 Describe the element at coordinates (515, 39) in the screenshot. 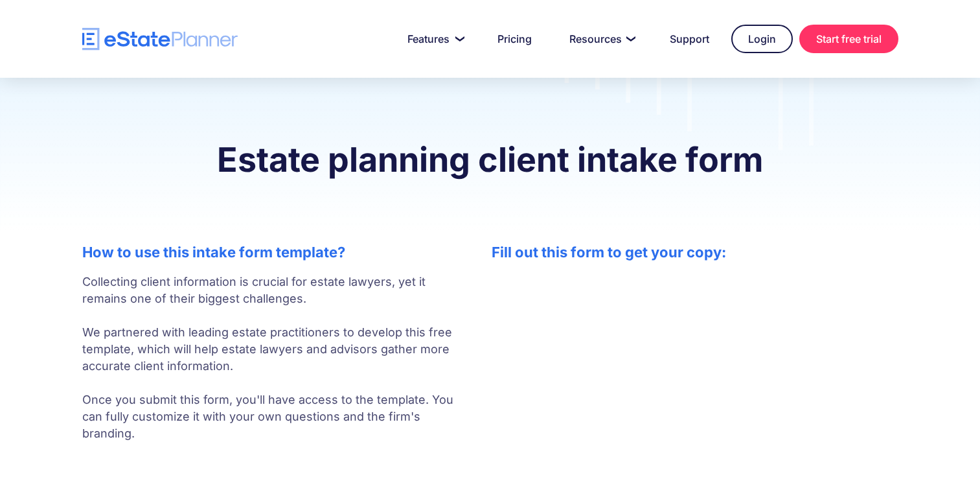

I see `a: Pricing` at that location.